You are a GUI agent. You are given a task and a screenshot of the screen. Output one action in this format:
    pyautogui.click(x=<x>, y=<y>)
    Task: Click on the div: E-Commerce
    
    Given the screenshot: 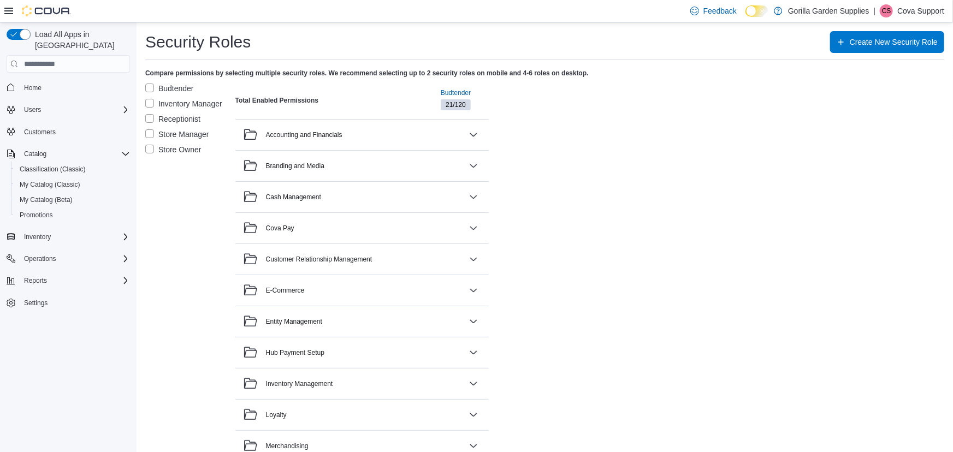 What is the action you would take?
    pyautogui.click(x=285, y=291)
    